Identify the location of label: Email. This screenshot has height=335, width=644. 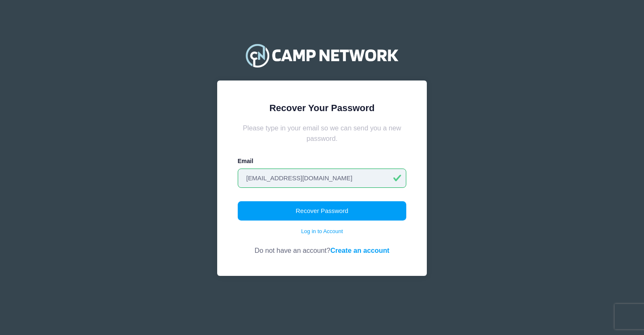
(245, 161).